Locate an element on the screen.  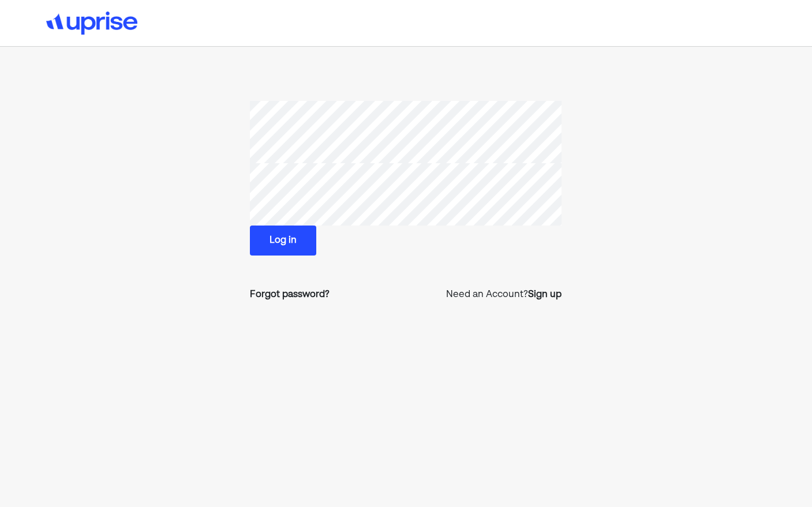
button: Log in is located at coordinates (283, 241).